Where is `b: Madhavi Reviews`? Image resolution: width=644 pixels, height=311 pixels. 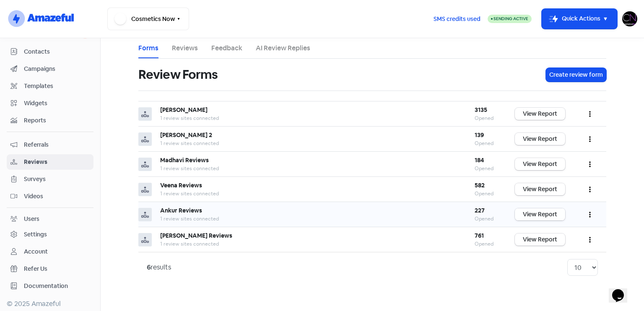 b: Madhavi Reviews is located at coordinates (185, 160).